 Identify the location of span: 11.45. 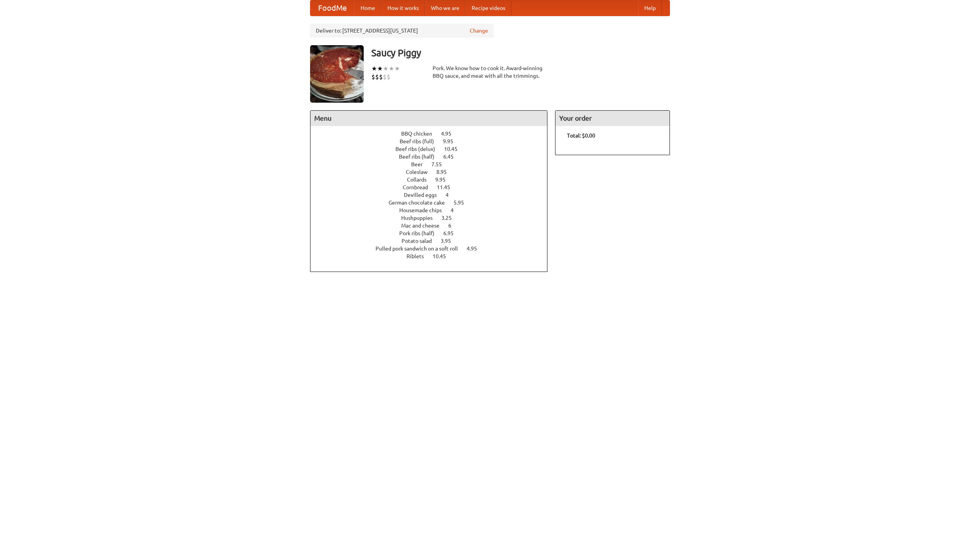
(447, 187).